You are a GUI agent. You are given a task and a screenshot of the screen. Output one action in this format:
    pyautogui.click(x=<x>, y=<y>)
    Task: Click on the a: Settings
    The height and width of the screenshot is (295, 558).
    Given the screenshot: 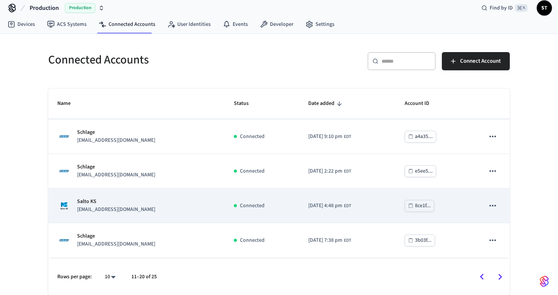 What is the action you would take?
    pyautogui.click(x=320, y=24)
    